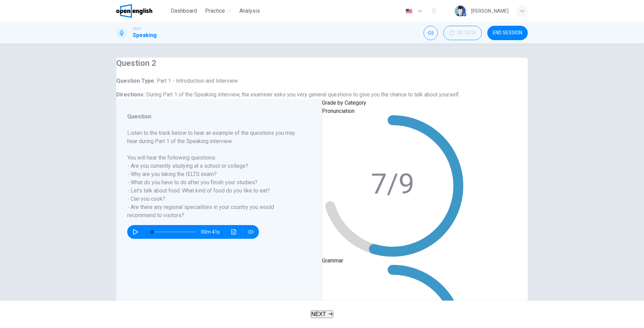 The height and width of the screenshot is (328, 644). What do you see at coordinates (463, 33) in the screenshot?
I see `button: 00:10:33` at bounding box center [463, 33].